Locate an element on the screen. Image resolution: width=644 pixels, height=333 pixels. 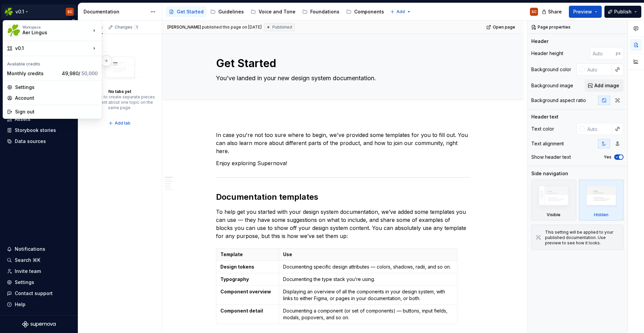
div: Settings is located at coordinates (56, 88).